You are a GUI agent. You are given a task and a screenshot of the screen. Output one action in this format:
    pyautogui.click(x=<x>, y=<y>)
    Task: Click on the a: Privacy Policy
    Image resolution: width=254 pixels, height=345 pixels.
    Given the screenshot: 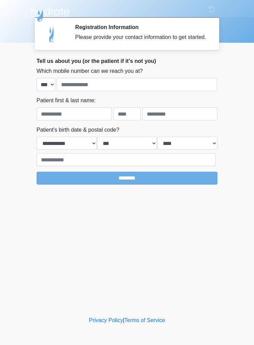 What is the action you would take?
    pyautogui.click(x=106, y=320)
    